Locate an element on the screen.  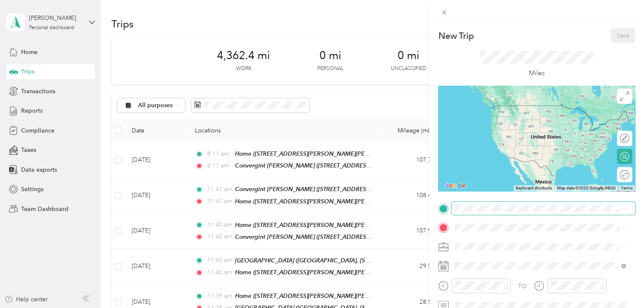
p: Miles is located at coordinates (537, 73).